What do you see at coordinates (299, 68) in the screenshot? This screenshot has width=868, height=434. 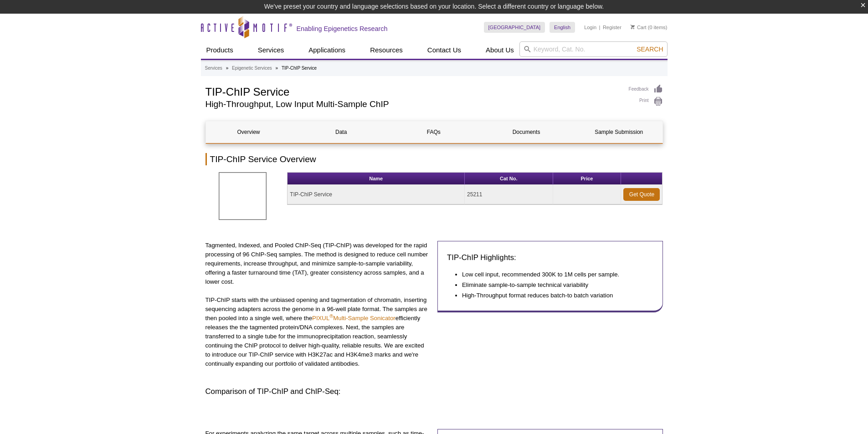 I see `li: TIP-ChIP Service` at bounding box center [299, 68].